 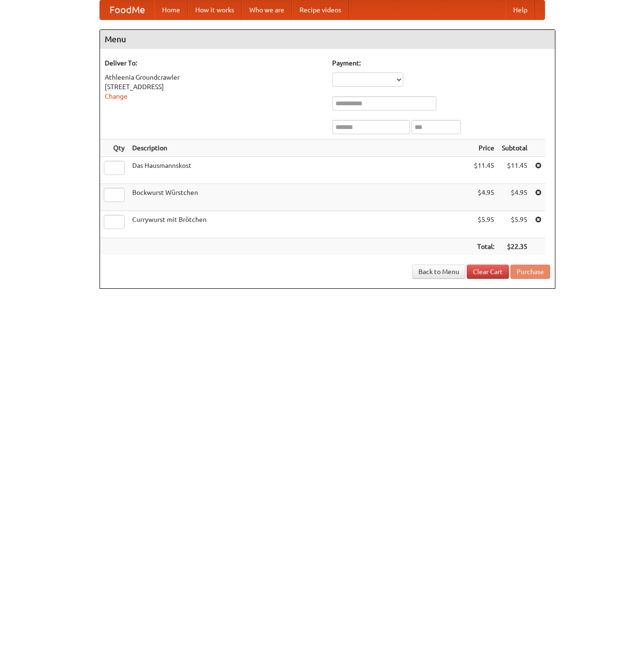 I want to click on th: Description, so click(x=299, y=148).